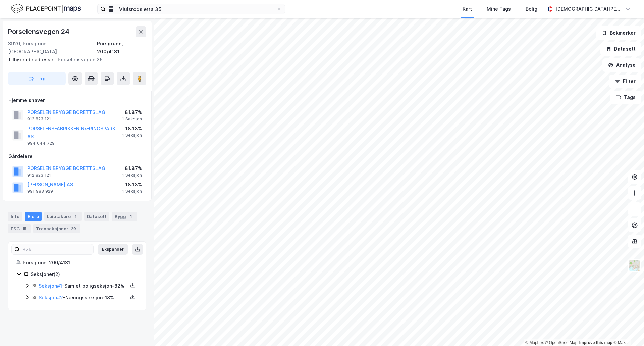 The height and width of the screenshot is (346, 644). What do you see at coordinates (467, 9) in the screenshot?
I see `div: Kart` at bounding box center [467, 9].